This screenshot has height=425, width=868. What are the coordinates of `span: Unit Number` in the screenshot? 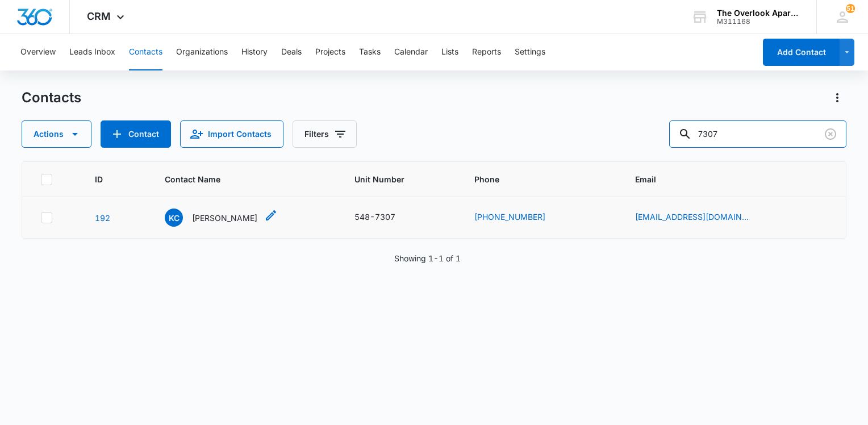 It's located at (400, 179).